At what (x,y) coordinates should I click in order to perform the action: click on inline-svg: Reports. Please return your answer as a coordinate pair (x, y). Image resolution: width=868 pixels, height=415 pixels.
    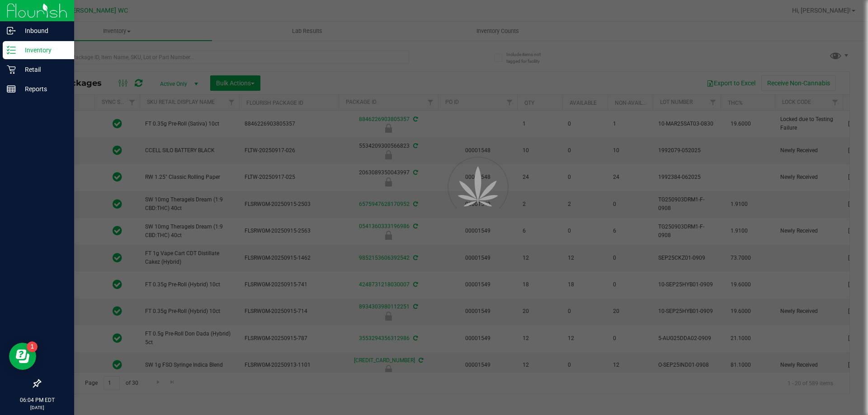
    Looking at the image, I should click on (12, 89).